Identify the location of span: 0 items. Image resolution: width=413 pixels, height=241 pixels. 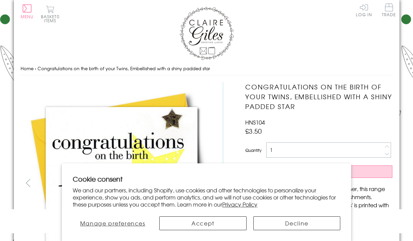
(52, 19).